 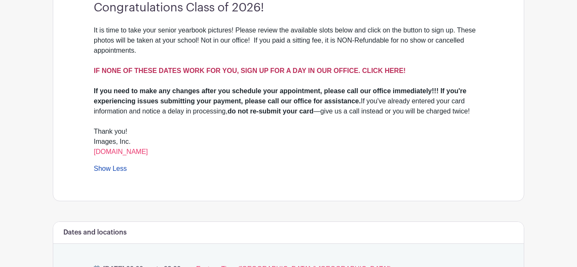 I want to click on a: Show Less, so click(x=110, y=170).